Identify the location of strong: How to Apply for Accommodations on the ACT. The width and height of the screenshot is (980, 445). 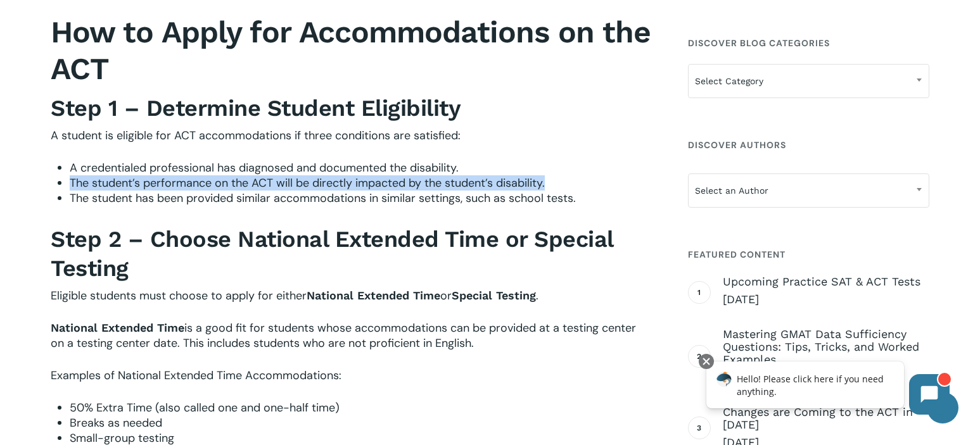
(350, 50).